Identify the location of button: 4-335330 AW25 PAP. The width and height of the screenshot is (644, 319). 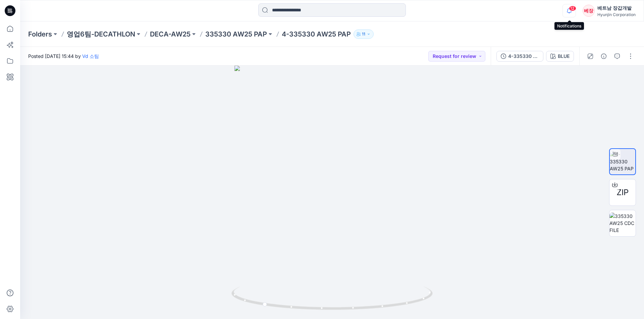
(519, 56).